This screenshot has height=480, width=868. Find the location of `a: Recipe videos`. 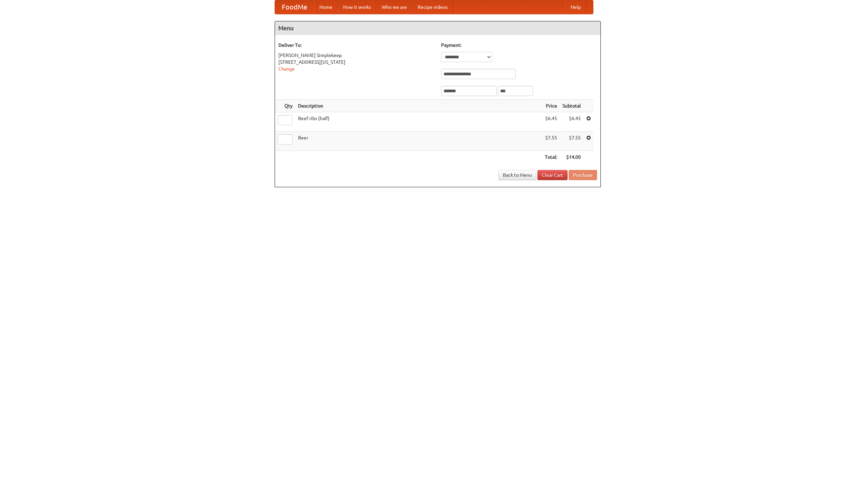

a: Recipe videos is located at coordinates (433, 7).